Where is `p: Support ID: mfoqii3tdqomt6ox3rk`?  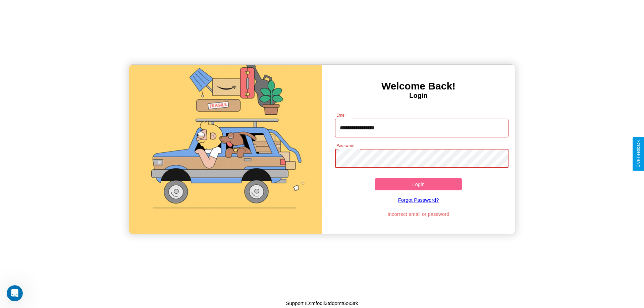 p: Support ID: mfoqii3tdqomt6ox3rk is located at coordinates (321, 303).